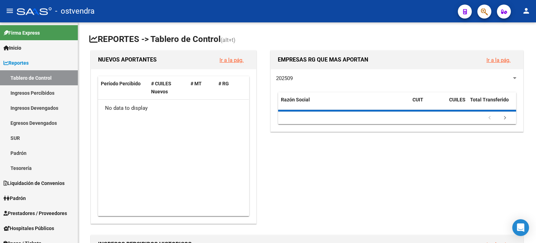 This screenshot has width=536, height=243. What do you see at coordinates (224, 83) in the screenshot?
I see `span: # RG` at bounding box center [224, 83].